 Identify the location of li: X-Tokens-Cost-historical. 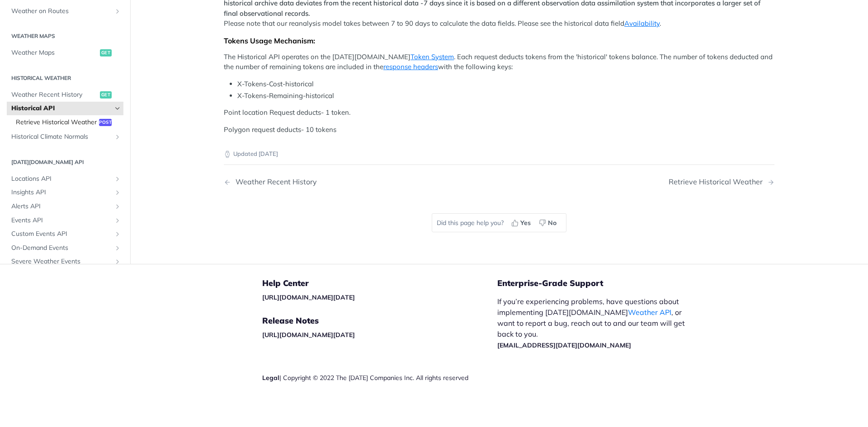
(506, 84).